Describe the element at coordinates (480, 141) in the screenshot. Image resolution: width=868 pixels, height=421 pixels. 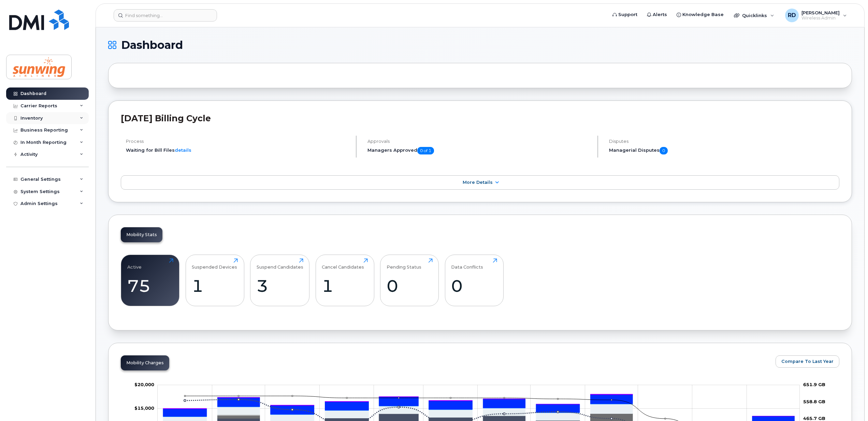
I see `h4: Approvals` at that location.